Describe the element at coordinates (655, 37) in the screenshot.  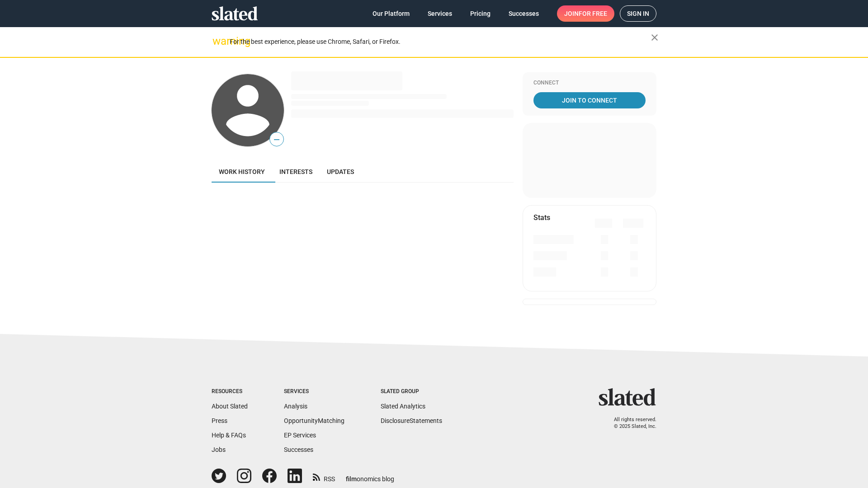
I see `mat-icon: close` at that location.